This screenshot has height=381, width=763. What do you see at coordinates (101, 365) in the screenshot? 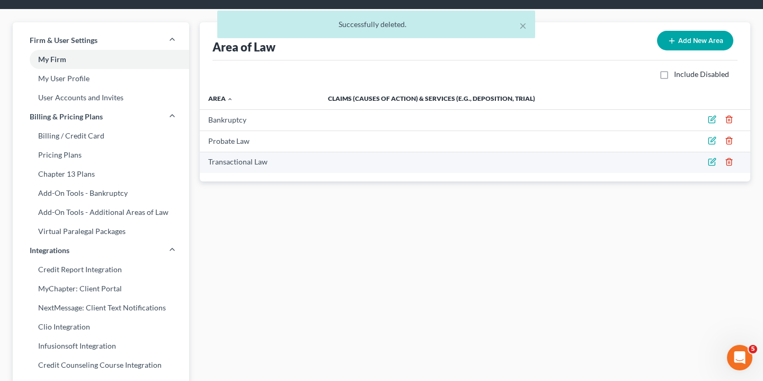
I see `a: Credit Counseling Course Integration` at bounding box center [101, 365].